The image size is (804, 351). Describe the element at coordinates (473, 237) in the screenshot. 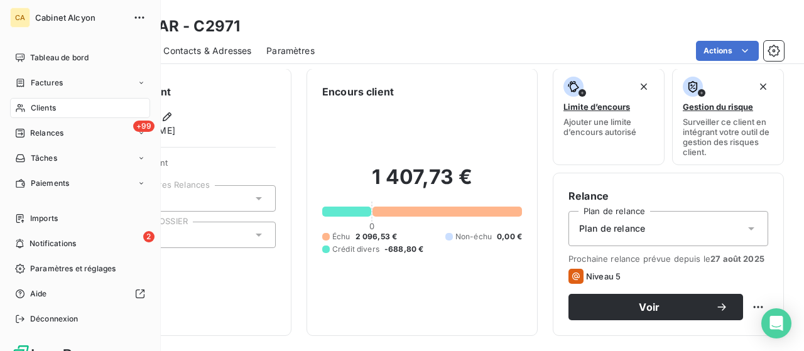

I see `span: Non-échu` at that location.